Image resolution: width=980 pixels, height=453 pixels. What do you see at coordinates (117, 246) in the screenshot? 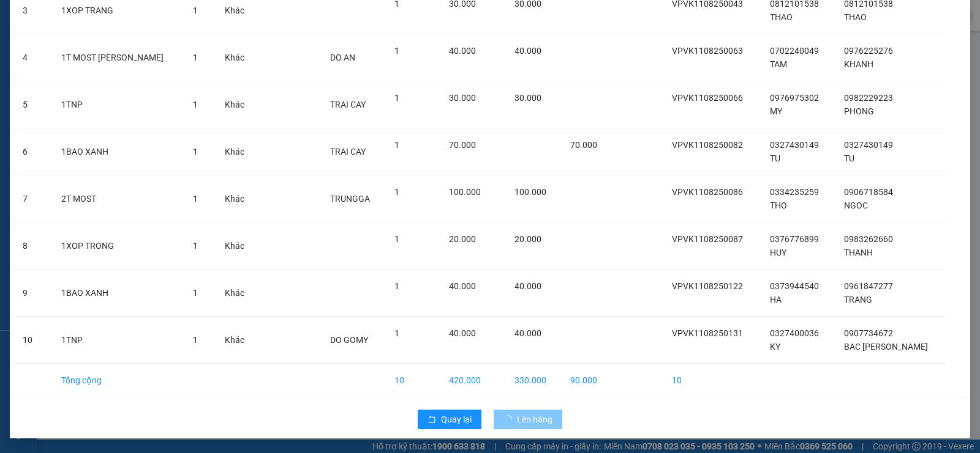
I see `td: 1XOP TRONG` at bounding box center [117, 246].